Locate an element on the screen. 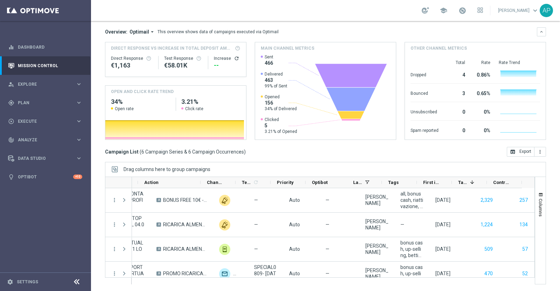  button: lightbulb Optibot +10 is located at coordinates (45, 177).